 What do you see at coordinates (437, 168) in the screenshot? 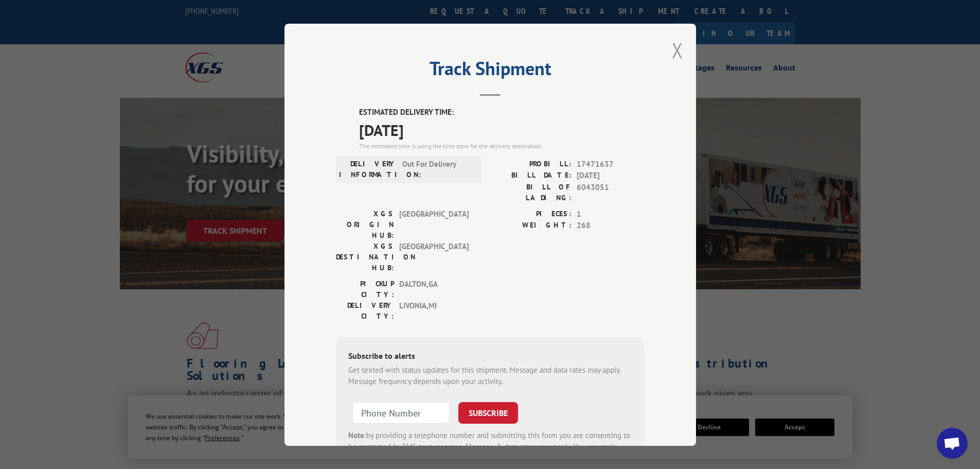
I see `span: Out For Delivery` at bounding box center [437, 168].